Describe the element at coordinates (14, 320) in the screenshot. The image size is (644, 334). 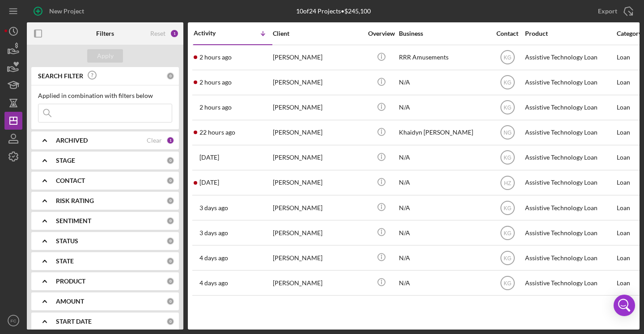
I see `text: FC` at that location.